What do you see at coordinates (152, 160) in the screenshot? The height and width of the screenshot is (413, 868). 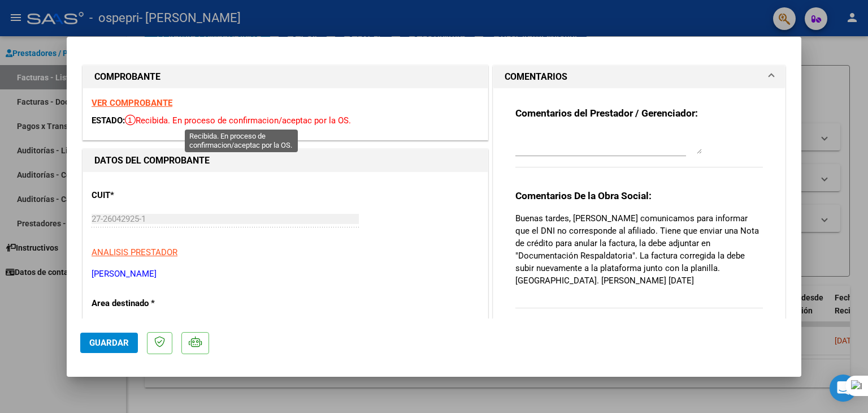 I see `strong: DATOS DEL COMPROBANTE` at bounding box center [152, 160].